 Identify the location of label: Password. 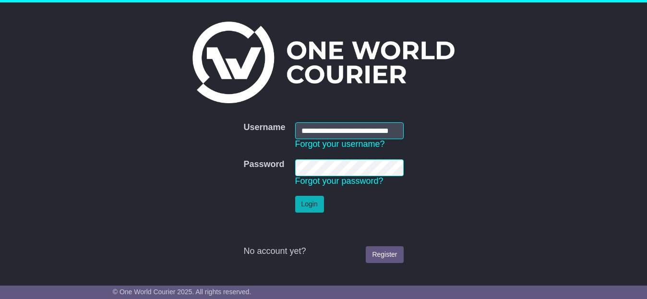
(264, 165).